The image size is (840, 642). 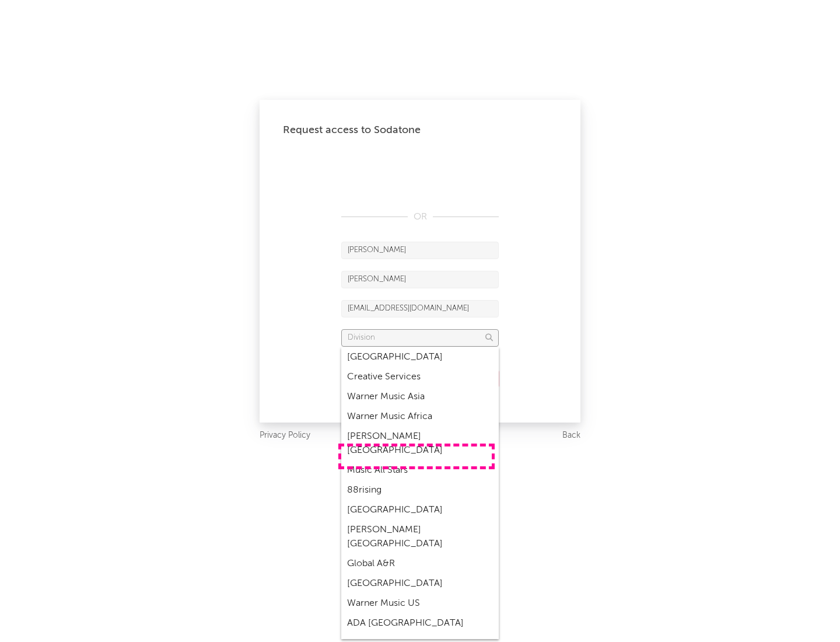 I want to click on a: Privacy Policy, so click(x=285, y=436).